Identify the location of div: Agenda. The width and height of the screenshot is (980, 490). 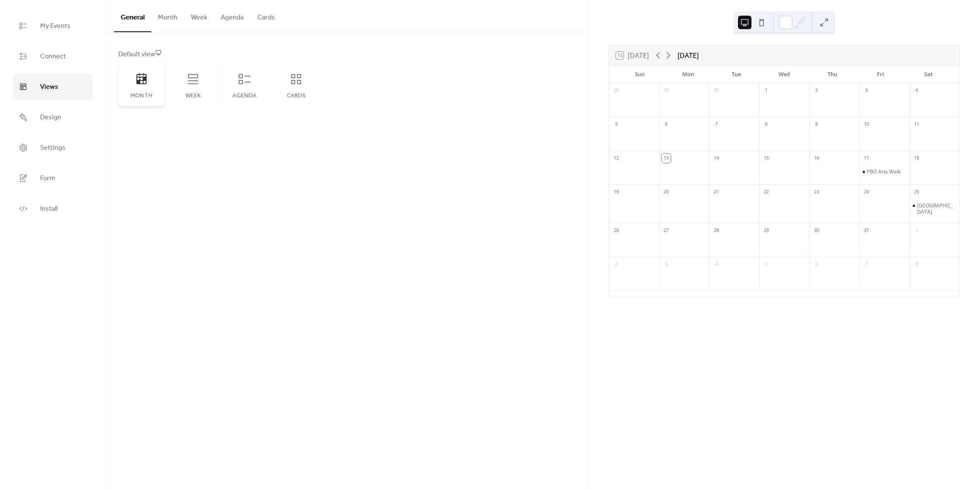
(245, 96).